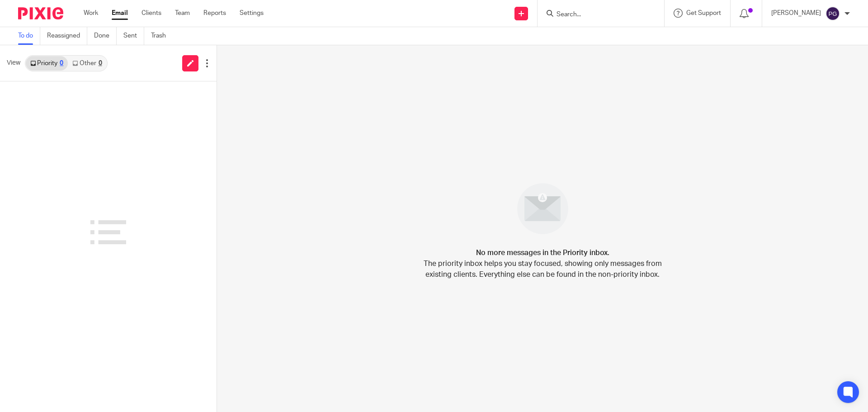 Image resolution: width=868 pixels, height=412 pixels. What do you see at coordinates (596, 15) in the screenshot?
I see `input: Search` at bounding box center [596, 15].